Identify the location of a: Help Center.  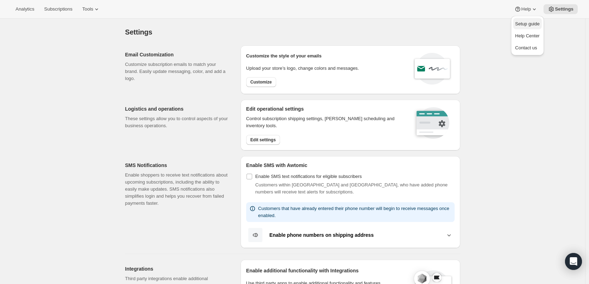
(528, 36).